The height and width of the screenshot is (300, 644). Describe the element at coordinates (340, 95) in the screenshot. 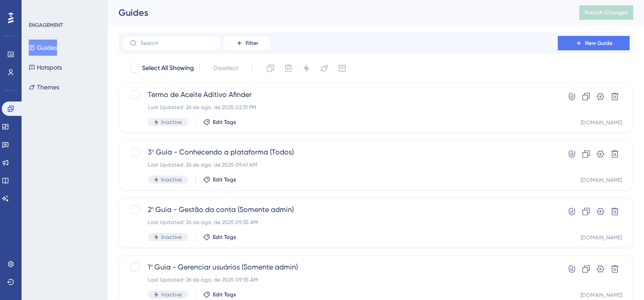

I see `span: Termo de Aceite Aditivo Afinder` at that location.